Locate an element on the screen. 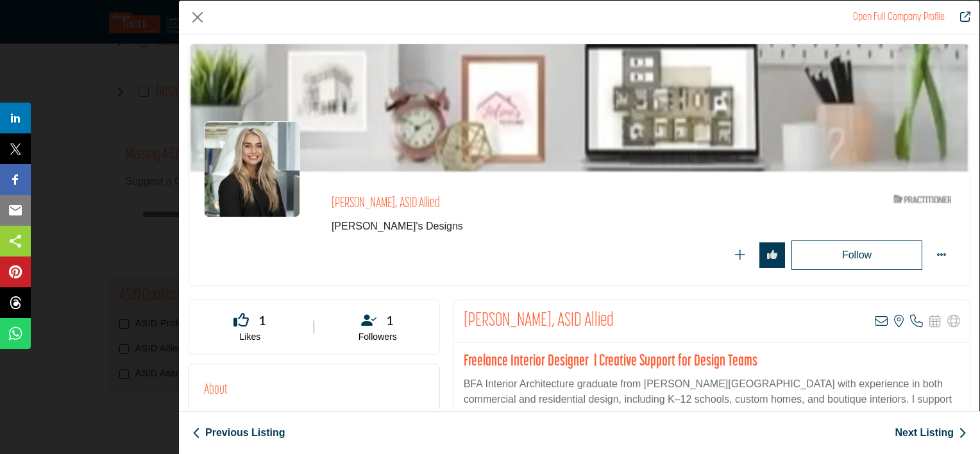 This screenshot has width=980, height=454. a: Next Listing is located at coordinates (931, 433).